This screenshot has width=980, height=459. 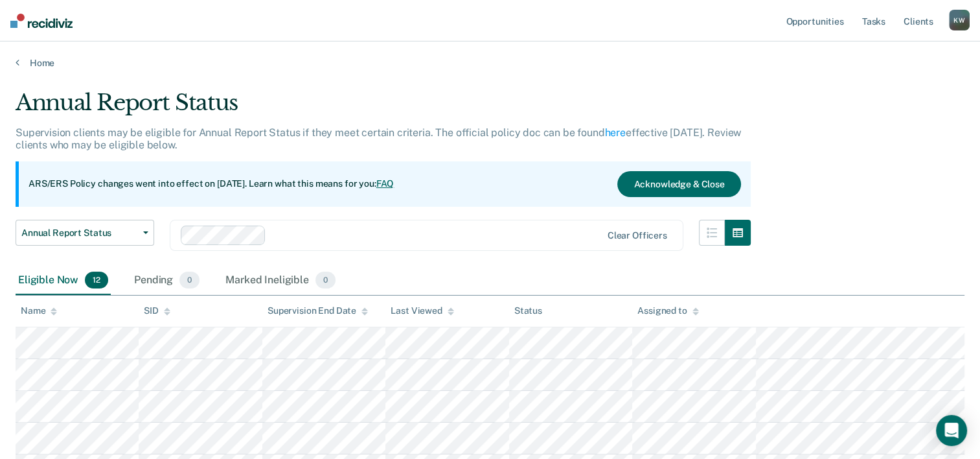 I want to click on div: Status, so click(x=528, y=310).